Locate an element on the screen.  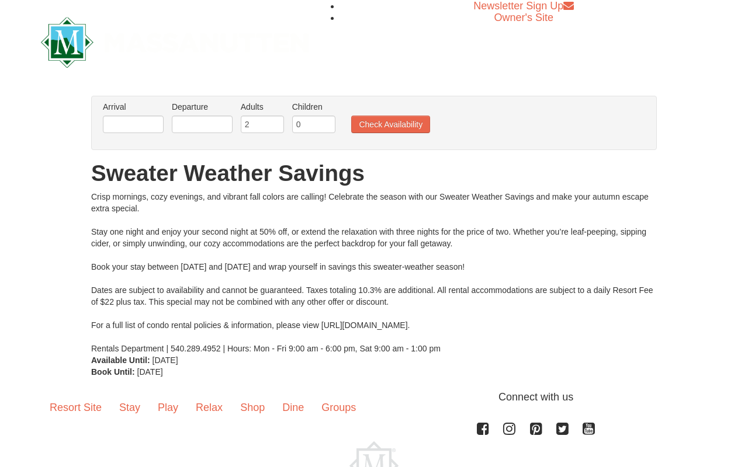
h1: Sweater Weather Savings is located at coordinates (374, 174).